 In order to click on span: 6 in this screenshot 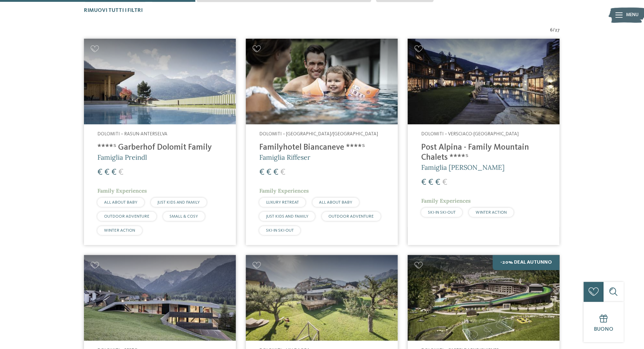, I will do `click(552, 31)`.